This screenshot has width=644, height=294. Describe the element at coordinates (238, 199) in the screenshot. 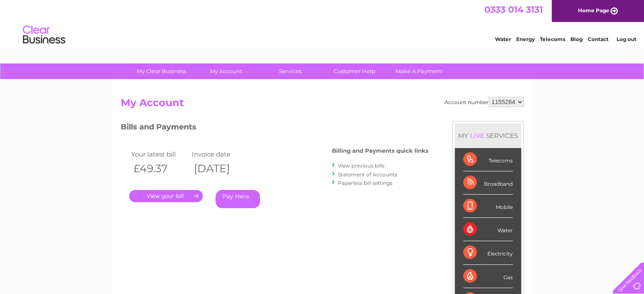

I see `a: Pay Here` at that location.